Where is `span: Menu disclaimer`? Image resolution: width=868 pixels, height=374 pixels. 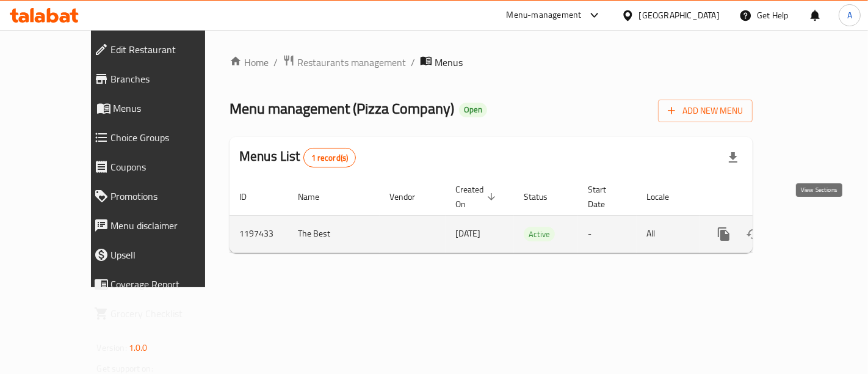 span: Menu disclaimer is located at coordinates (169, 225).